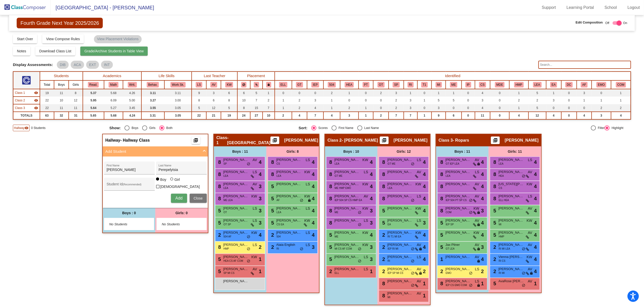 The height and width of the screenshot is (307, 644). Describe the element at coordinates (112, 76) in the screenshot. I see `th: Academics` at that location.